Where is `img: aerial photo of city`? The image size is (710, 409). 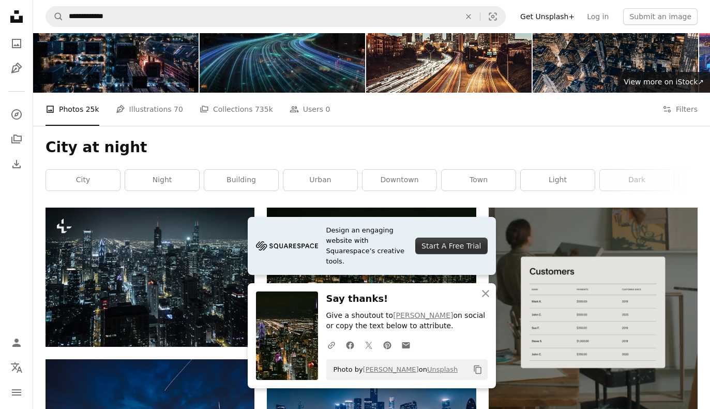
img: aerial photo of city is located at coordinates (371, 266).